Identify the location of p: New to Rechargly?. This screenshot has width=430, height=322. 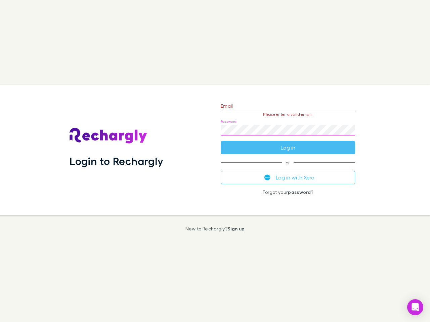
(215, 229).